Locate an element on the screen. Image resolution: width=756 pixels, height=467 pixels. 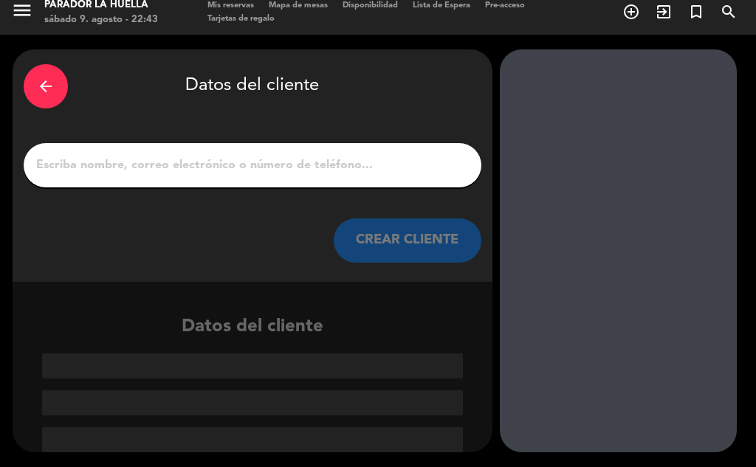
button: CREAR CLIENTE is located at coordinates (408, 241).